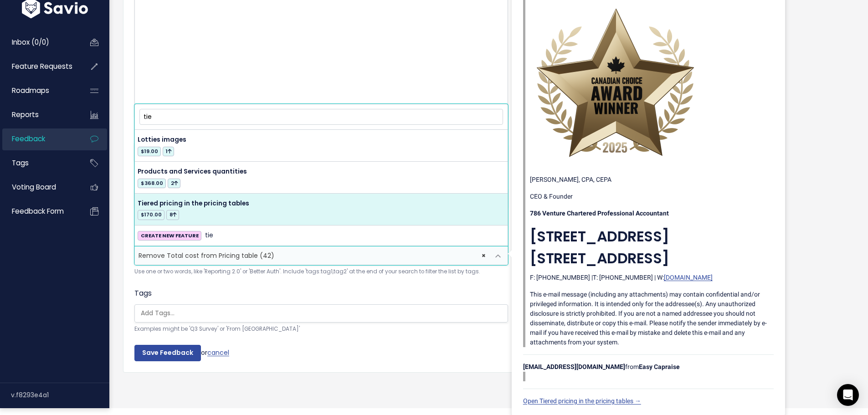 The width and height of the screenshot is (868, 415). What do you see at coordinates (651, 318) in the screenshot?
I see `p: This e-mail message (including any attachments) may contain confidential and/or privileged inform...` at bounding box center [651, 318].